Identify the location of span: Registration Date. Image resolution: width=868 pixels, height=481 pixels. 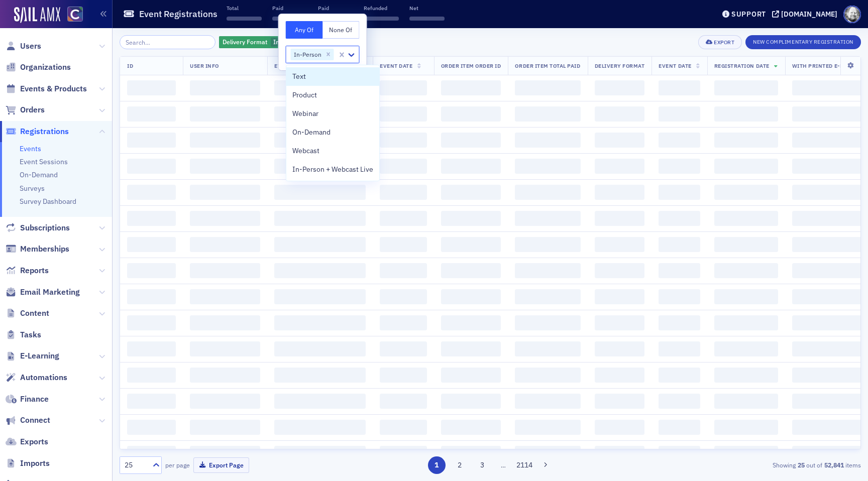
(742, 66).